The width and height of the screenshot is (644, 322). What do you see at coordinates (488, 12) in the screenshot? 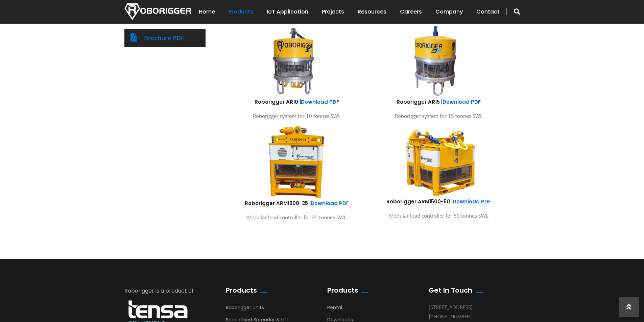
I see `a: Contact` at bounding box center [488, 12].